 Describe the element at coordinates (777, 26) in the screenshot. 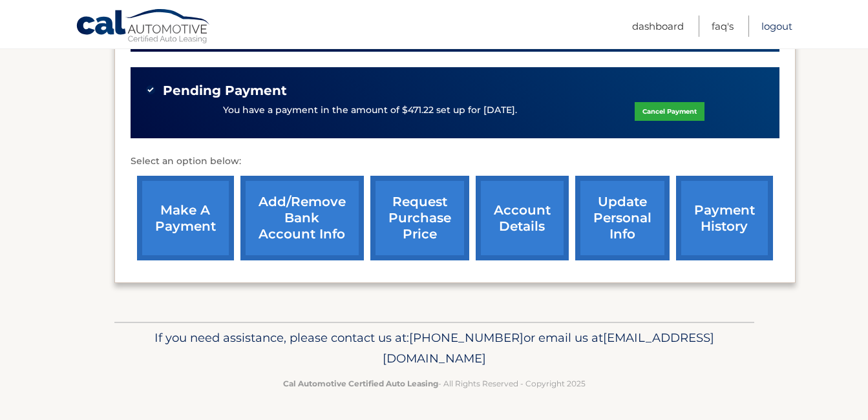

I see `a: Logout` at that location.